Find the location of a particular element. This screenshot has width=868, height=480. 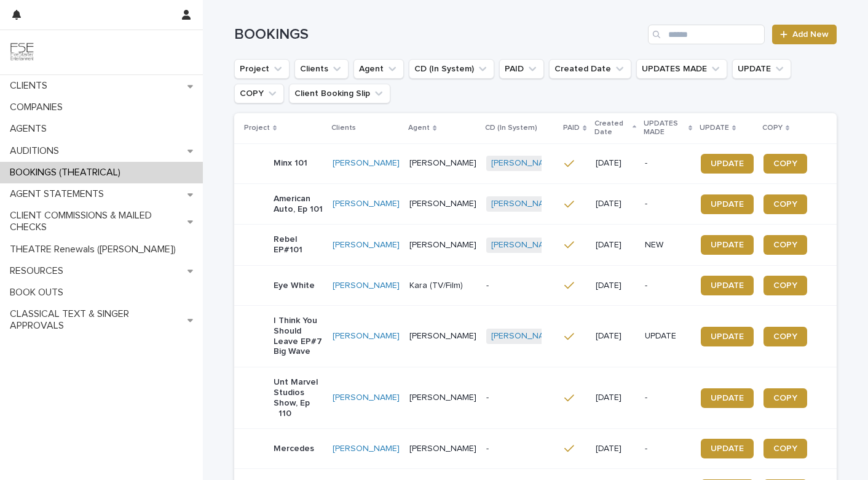

p: UPDATES MADE is located at coordinates (665, 128).